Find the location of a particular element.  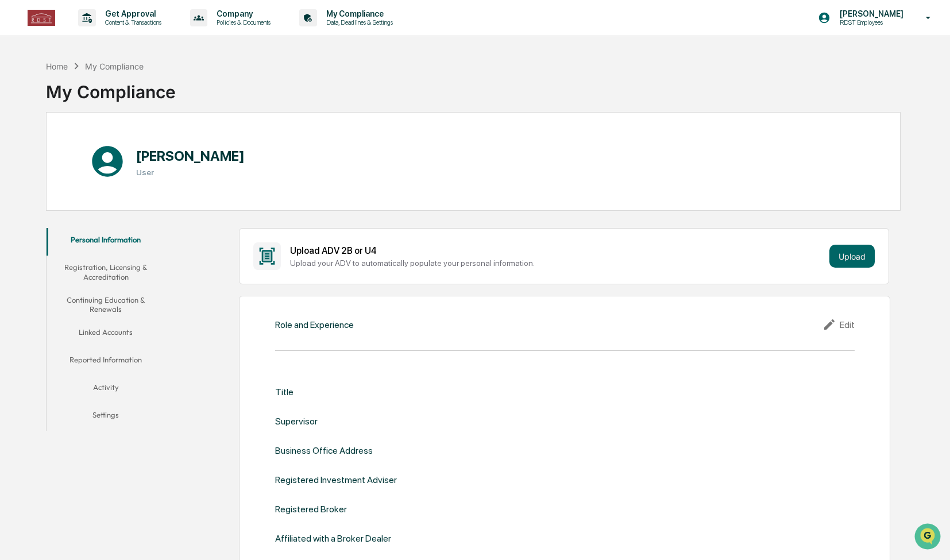

p: How can we help? is located at coordinates (111, 33).